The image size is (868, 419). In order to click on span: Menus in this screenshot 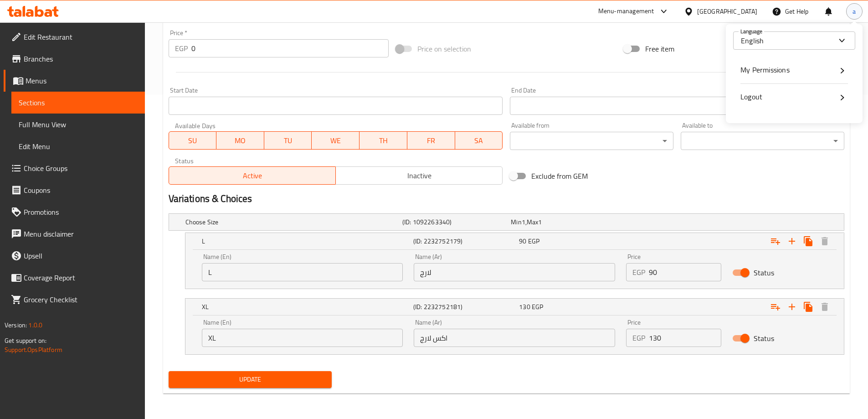, I will do `click(82, 80)`.